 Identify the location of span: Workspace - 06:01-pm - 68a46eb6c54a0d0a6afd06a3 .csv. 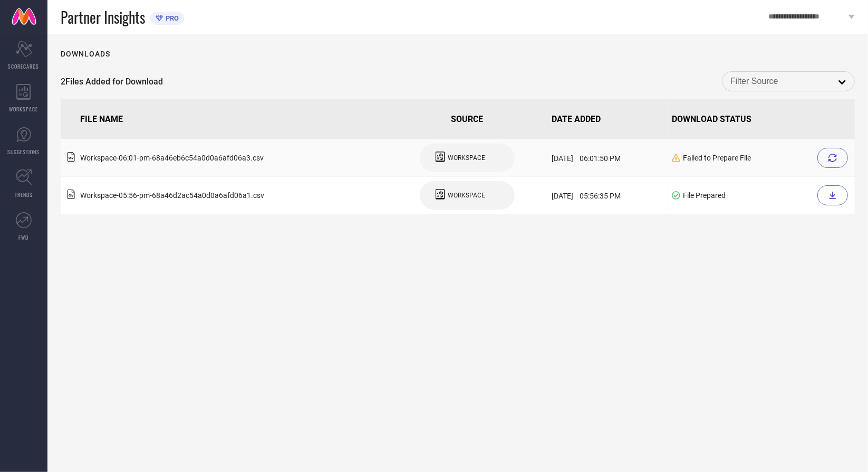
(172, 158).